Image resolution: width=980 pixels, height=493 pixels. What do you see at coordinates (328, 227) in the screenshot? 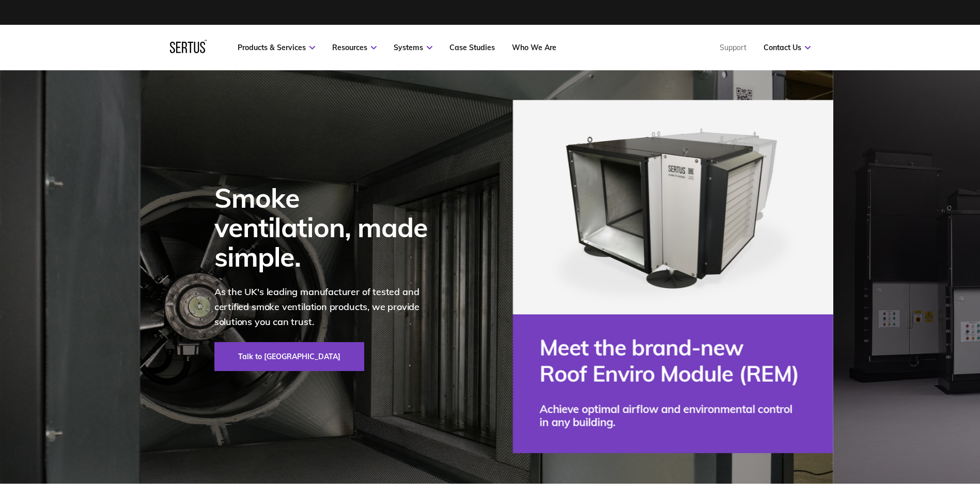
I see `div: Smoke ventilation, made simple.` at bounding box center [328, 227].